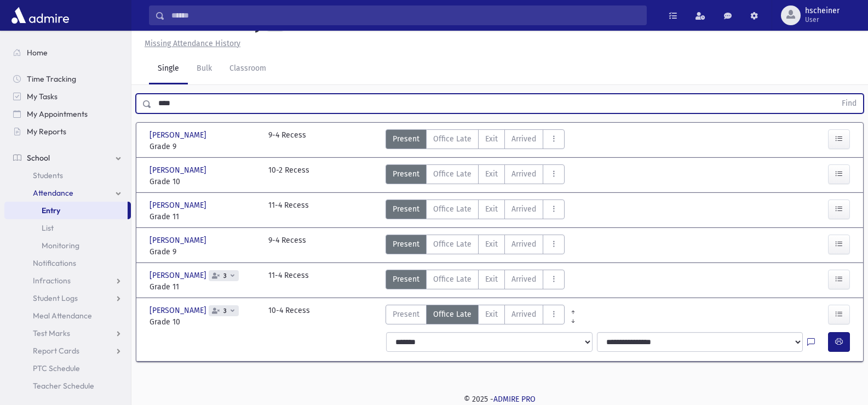 The height and width of the screenshot is (405, 868). What do you see at coordinates (67, 175) in the screenshot?
I see `a: Students` at bounding box center [67, 175].